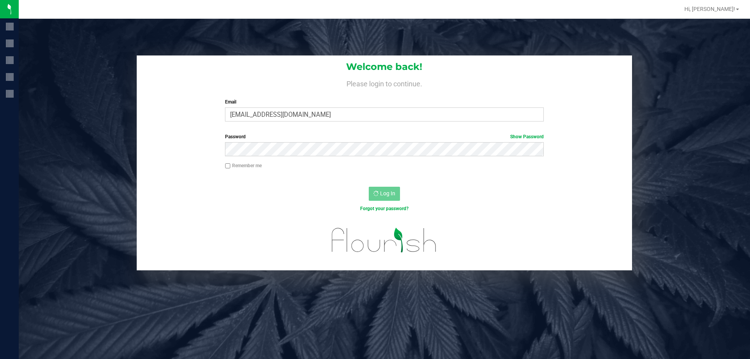 The image size is (750, 359). I want to click on button: Log In, so click(384, 194).